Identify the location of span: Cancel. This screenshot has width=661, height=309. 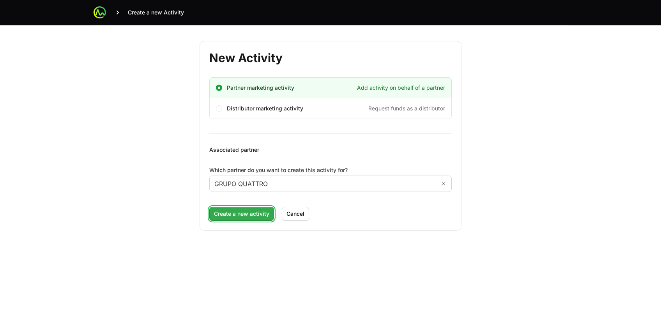
(295, 214).